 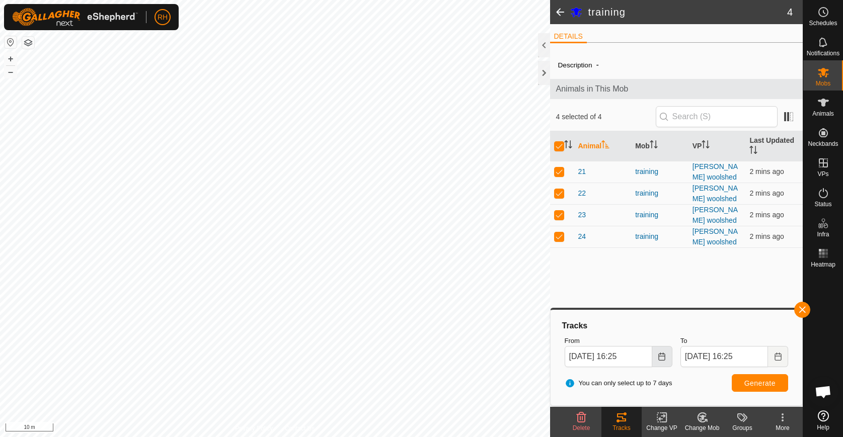 What do you see at coordinates (717, 146) in the screenshot?
I see `th: VP` at bounding box center [717, 146].